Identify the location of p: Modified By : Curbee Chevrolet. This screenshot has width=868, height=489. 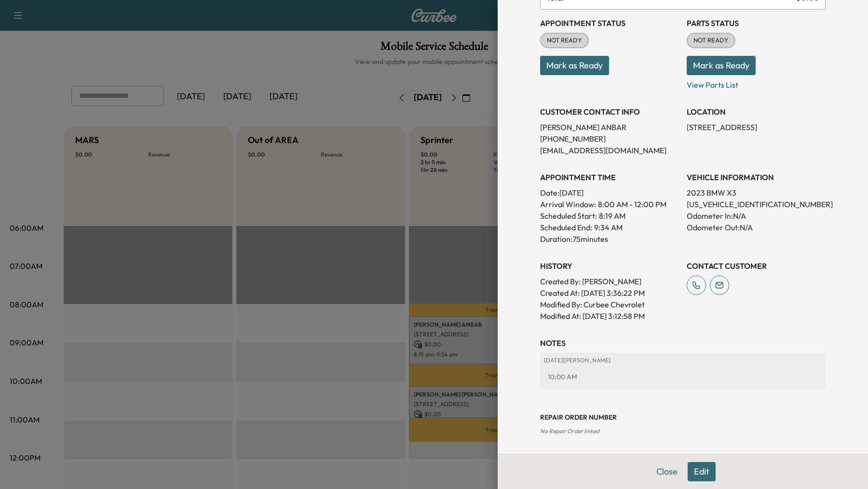
(609, 304).